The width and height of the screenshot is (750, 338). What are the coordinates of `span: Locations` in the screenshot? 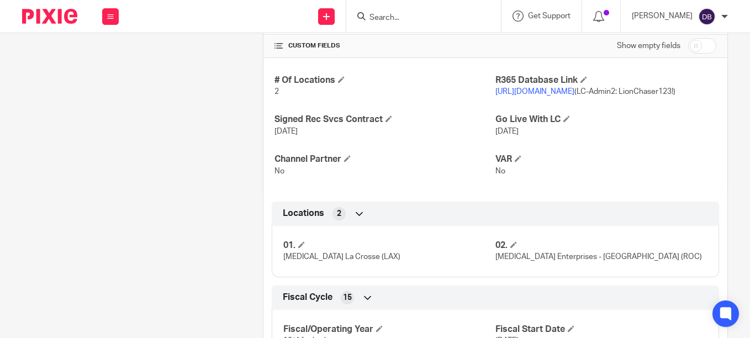 It's located at (303, 213).